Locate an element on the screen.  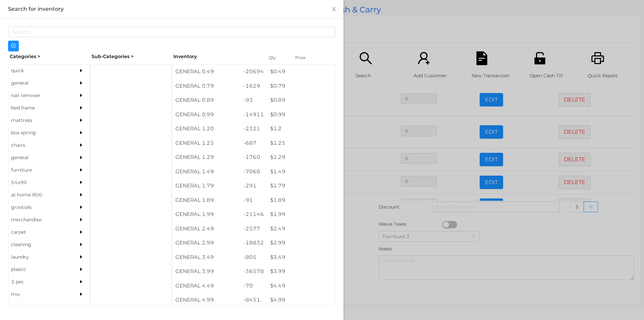
div: Inventory is located at coordinates (217, 56).